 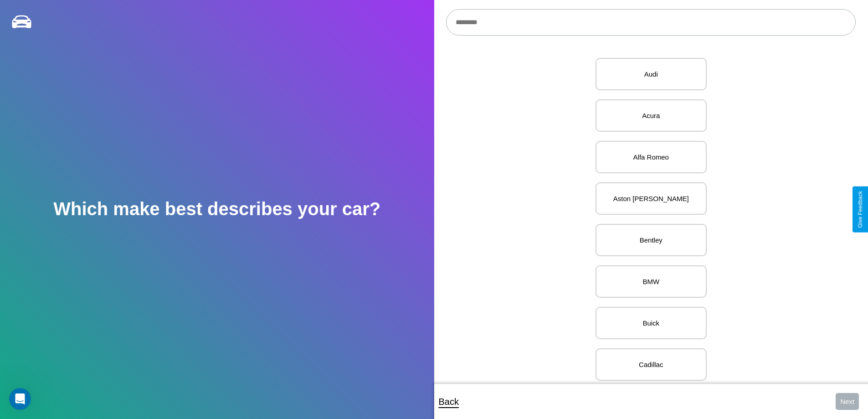 What do you see at coordinates (449, 402) in the screenshot?
I see `p: Back` at bounding box center [449, 402].